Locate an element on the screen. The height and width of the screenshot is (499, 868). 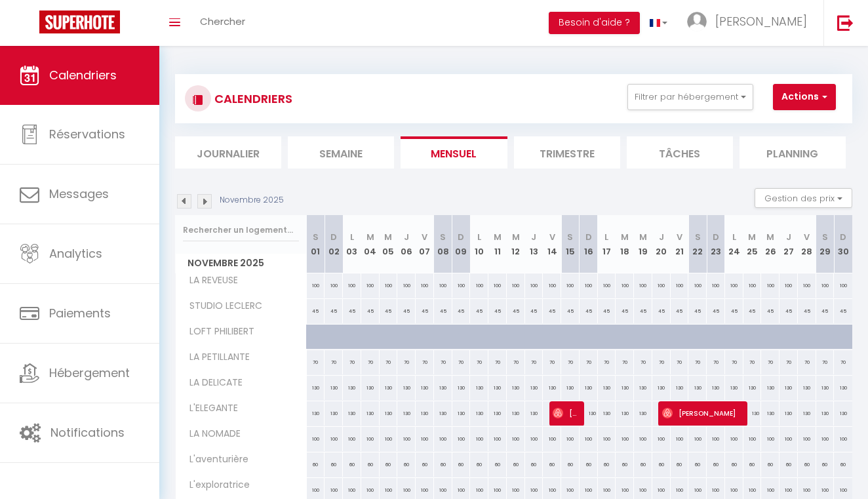
span: Réservations is located at coordinates (87, 134).